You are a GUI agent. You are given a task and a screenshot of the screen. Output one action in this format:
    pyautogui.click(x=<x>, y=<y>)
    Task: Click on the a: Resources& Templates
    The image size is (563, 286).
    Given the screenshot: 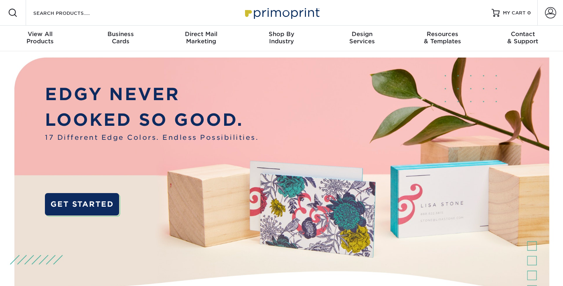 What is the action you would take?
    pyautogui.click(x=442, y=39)
    